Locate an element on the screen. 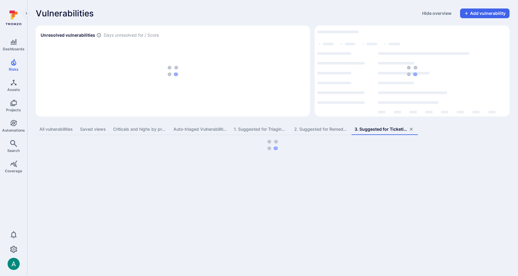 The image size is (518, 276). div: Saved views is located at coordinates (93, 129).